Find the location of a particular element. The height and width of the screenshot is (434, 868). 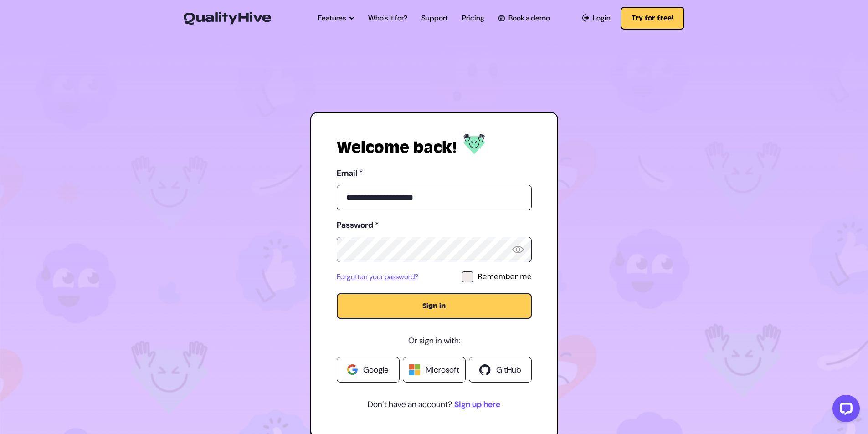

button: Try for free! is located at coordinates (653, 18).